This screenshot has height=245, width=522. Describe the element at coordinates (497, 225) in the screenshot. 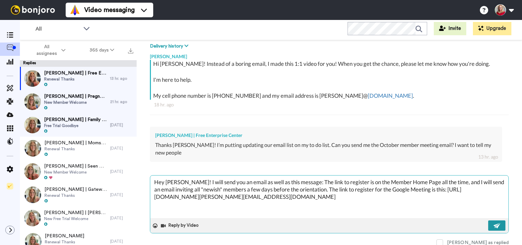

I see `img: send-white.svg` at that location.